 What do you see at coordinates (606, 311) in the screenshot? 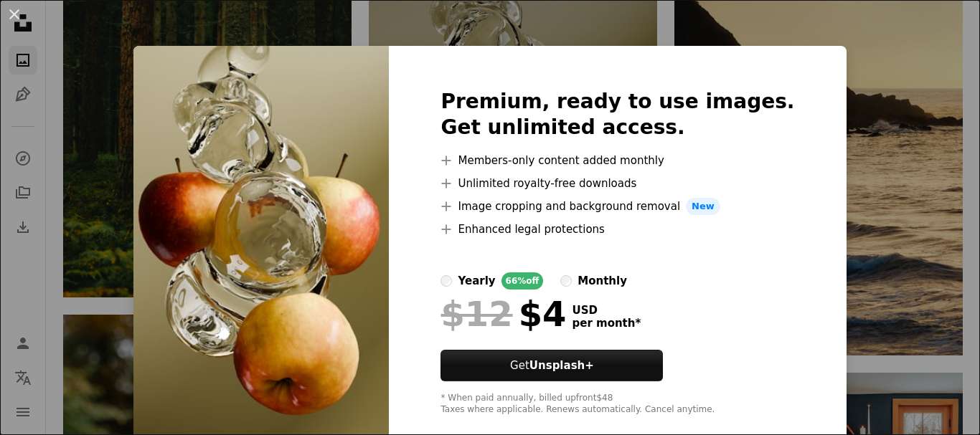
I see `span: USD` at bounding box center [606, 311].